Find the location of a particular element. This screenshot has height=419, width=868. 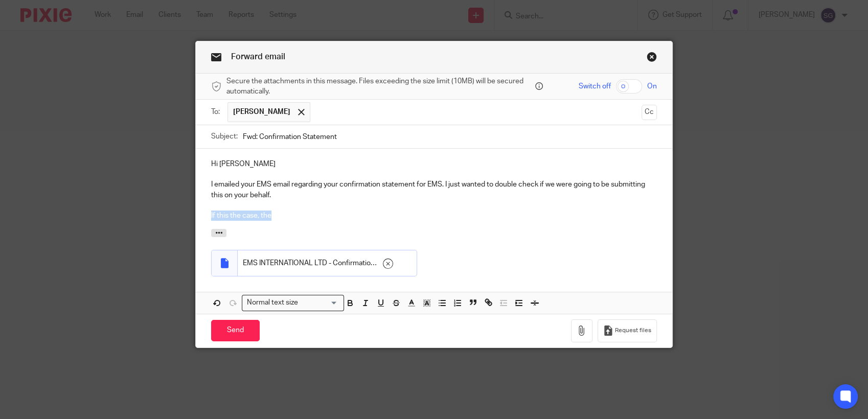

span: Secure the attachments in this message. Files exceeding the size limit (10MB) will be secured aut... is located at coordinates (380, 86).